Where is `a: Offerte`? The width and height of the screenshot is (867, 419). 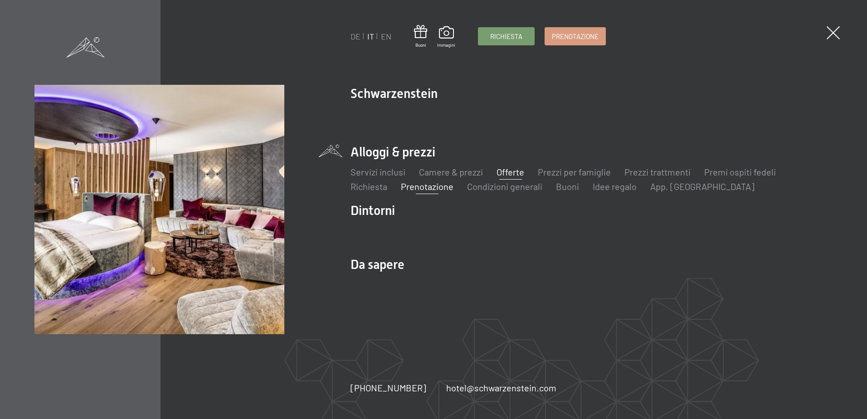 a: Offerte is located at coordinates (510, 172).